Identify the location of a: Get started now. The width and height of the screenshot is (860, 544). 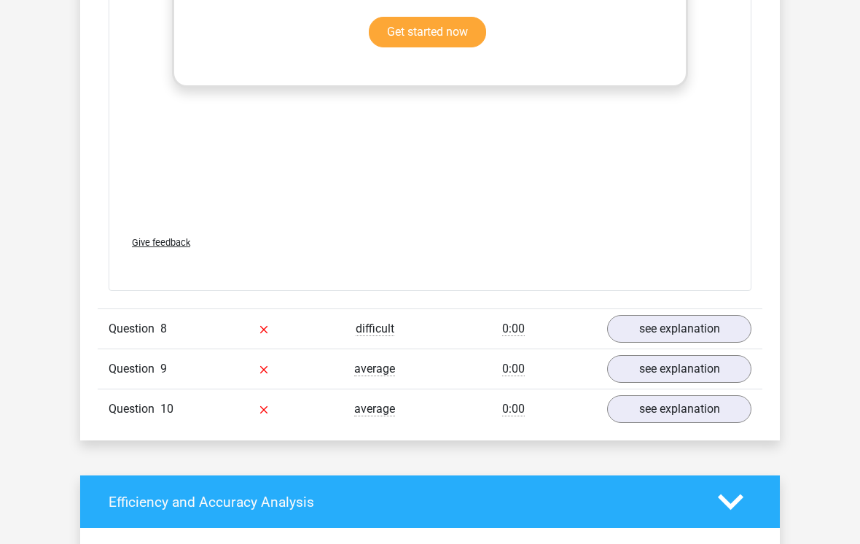
(427, 32).